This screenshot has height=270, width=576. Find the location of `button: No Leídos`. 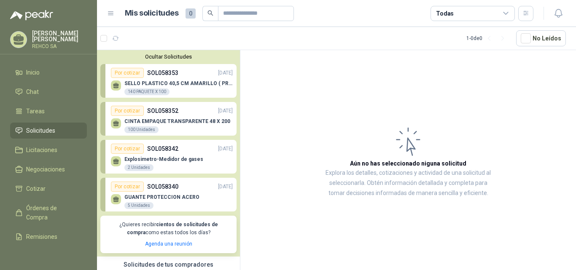

button: No Leídos is located at coordinates (541, 38).